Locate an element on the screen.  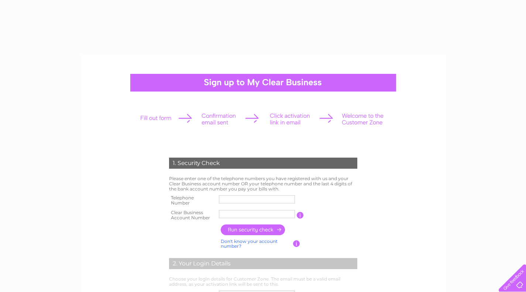
div: 2. Your Login Details is located at coordinates (263, 263).